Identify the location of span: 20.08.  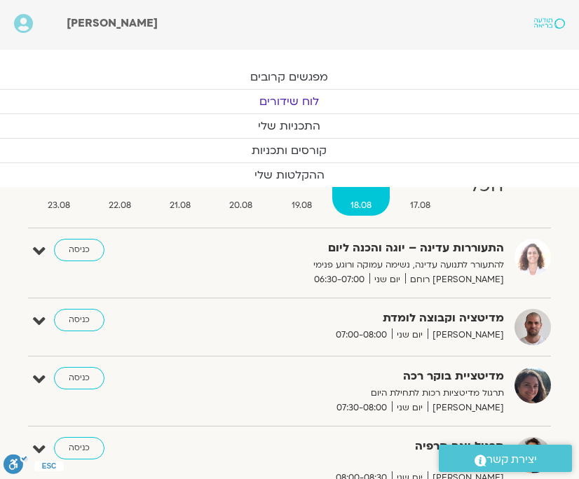
(241, 205).